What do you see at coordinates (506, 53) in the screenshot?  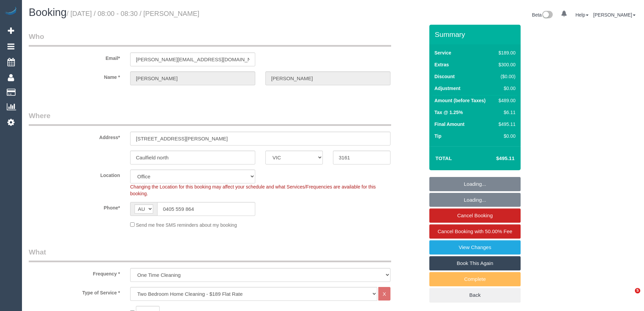 I see `div: $189.00` at bounding box center [506, 53].